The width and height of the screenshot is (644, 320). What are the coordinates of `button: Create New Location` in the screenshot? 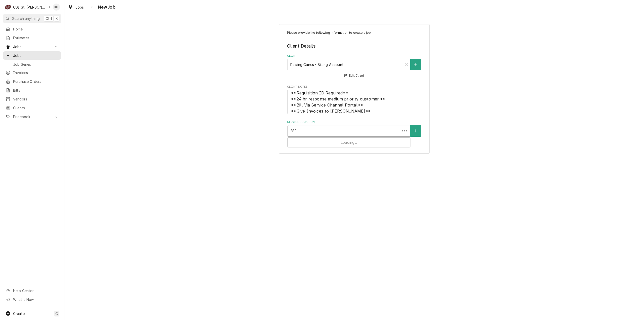 It's located at (415, 131).